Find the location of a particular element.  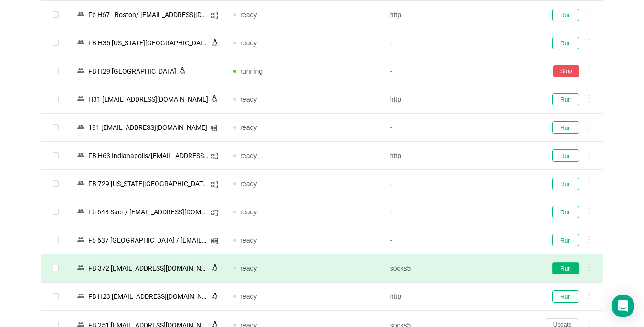

button: Stop is located at coordinates (567, 71).